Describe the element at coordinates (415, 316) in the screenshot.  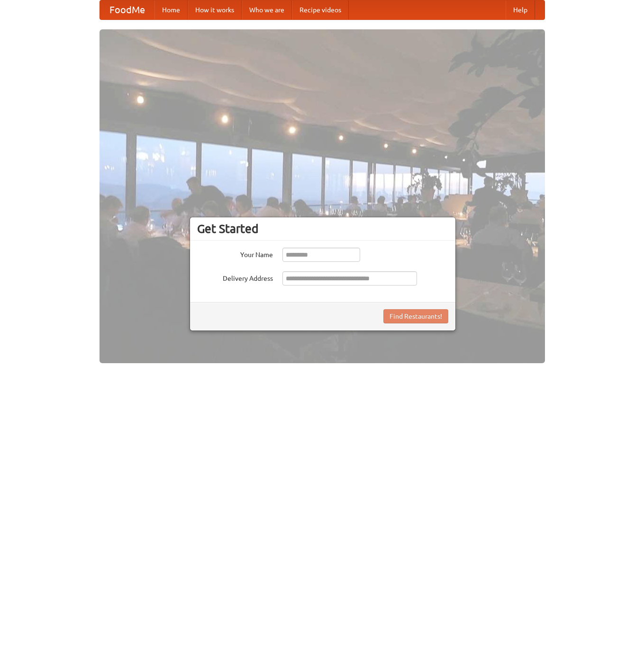
I see `button: Find Restaurants!` at that location.